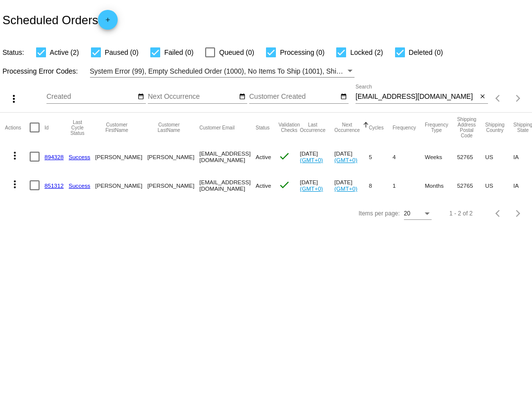 This screenshot has height=419, width=532. Describe the element at coordinates (482, 97) in the screenshot. I see `button: Clear` at that location.